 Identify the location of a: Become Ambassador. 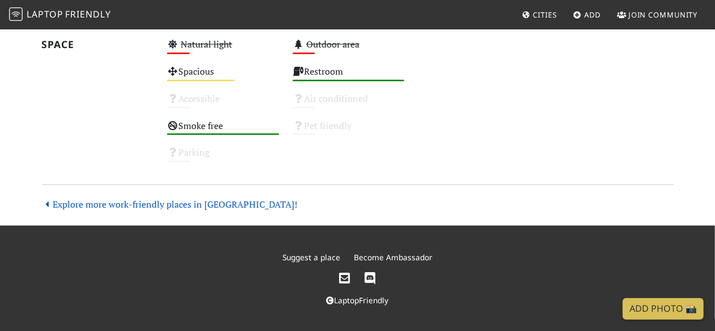
(393, 257).